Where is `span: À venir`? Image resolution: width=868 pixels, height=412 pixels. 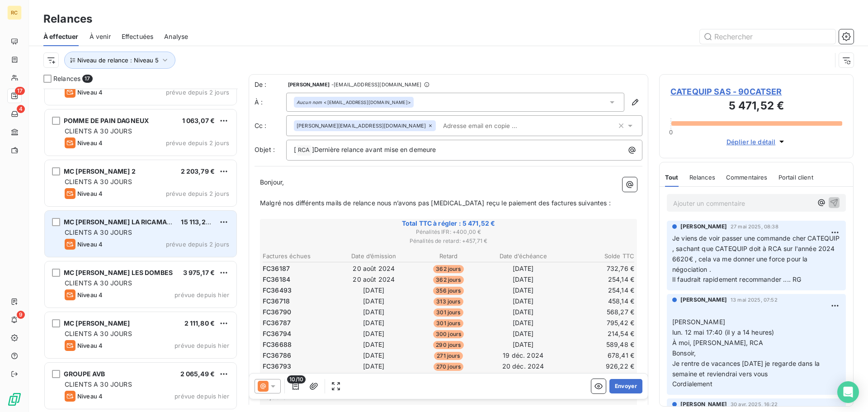 span: À venir is located at coordinates (100, 37).